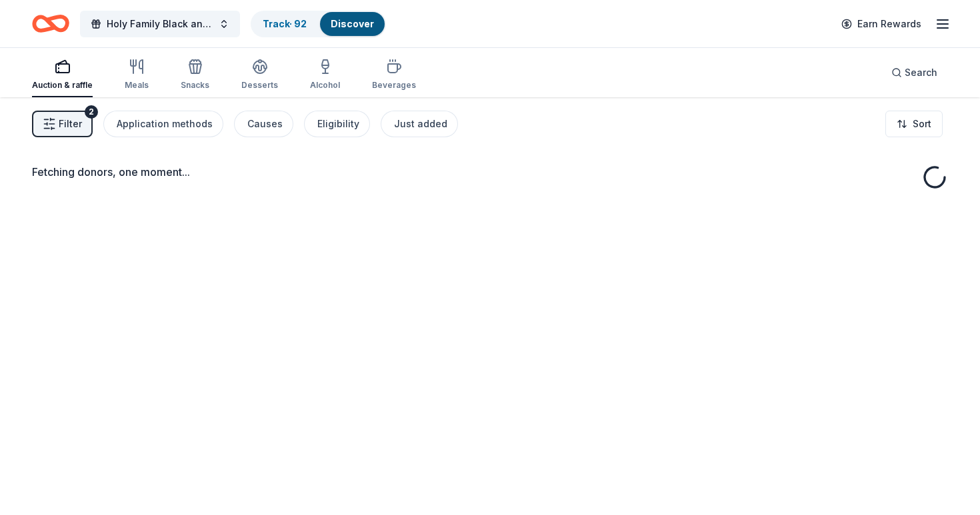 This screenshot has width=980, height=515. What do you see at coordinates (51, 24) in the screenshot?
I see `a: Home` at bounding box center [51, 24].